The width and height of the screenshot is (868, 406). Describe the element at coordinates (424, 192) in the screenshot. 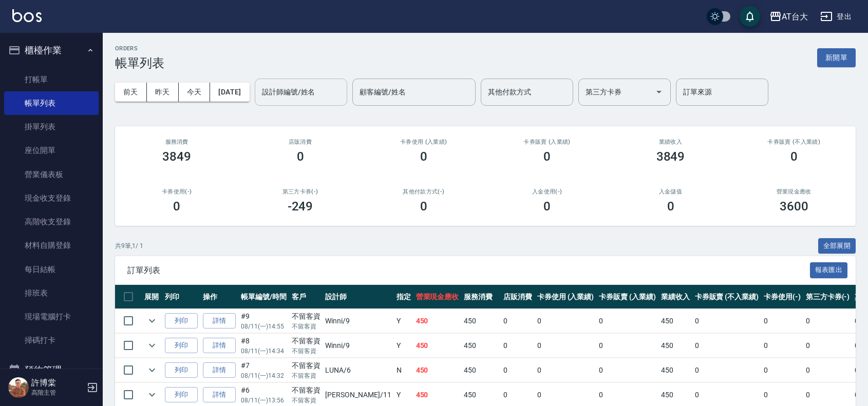

I see `h2: 其他付款方式(-)` at that location.